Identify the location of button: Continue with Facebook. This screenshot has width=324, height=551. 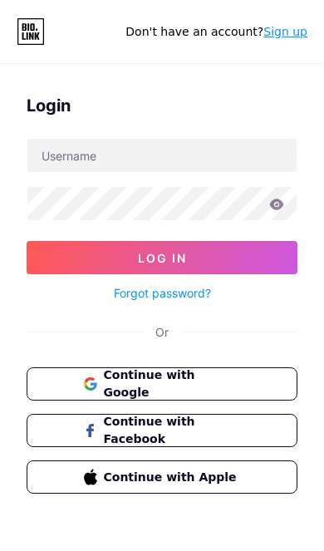
(162, 430).